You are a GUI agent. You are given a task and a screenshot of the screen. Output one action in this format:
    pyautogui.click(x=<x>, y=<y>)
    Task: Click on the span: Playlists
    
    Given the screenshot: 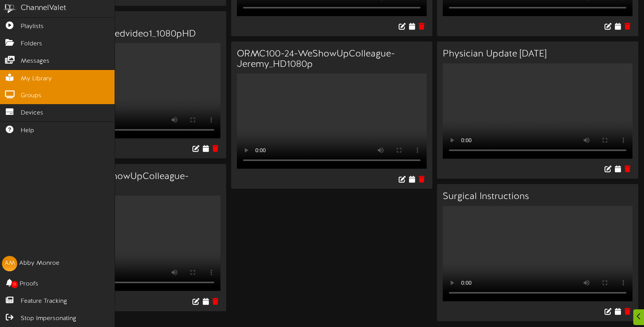 What is the action you would take?
    pyautogui.click(x=32, y=27)
    